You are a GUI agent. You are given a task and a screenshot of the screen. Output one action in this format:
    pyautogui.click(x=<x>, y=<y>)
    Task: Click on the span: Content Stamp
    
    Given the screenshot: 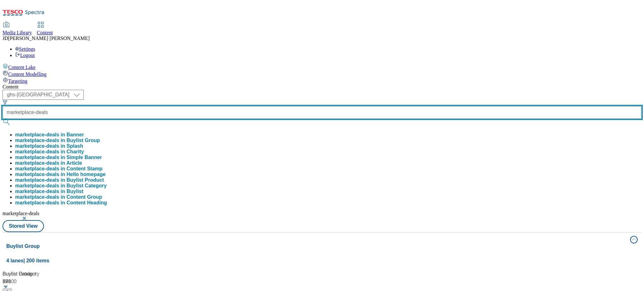 What is the action you would take?
    pyautogui.click(x=84, y=168)
    